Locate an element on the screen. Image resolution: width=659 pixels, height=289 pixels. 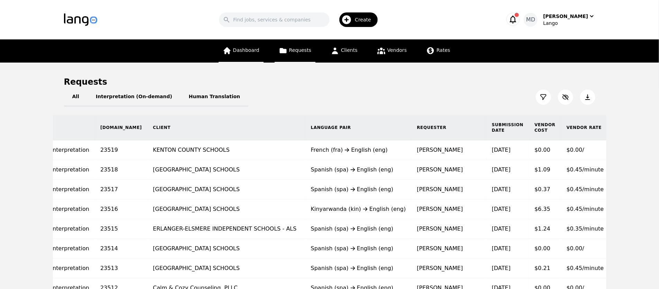
input: Find jobs, services & companies is located at coordinates (274, 20).